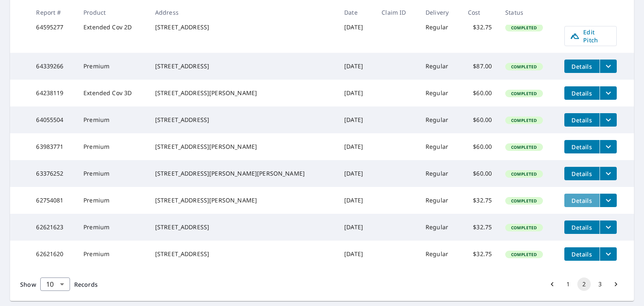 The image size is (644, 306). I want to click on td: 63983771, so click(53, 147).